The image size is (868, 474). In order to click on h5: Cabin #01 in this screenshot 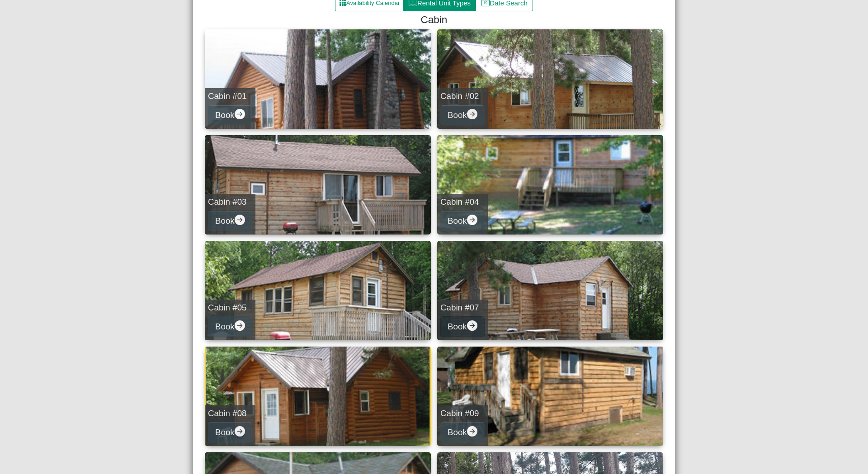, I will do `click(230, 96)`.